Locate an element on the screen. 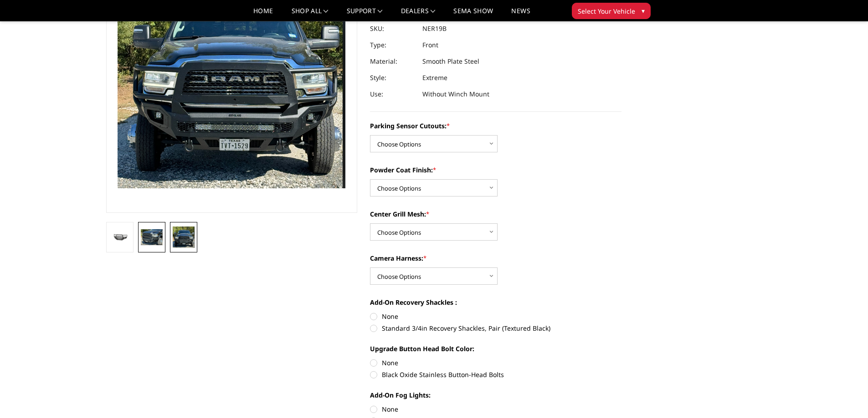 The height and width of the screenshot is (418, 868). dd: Front is located at coordinates (430, 45).